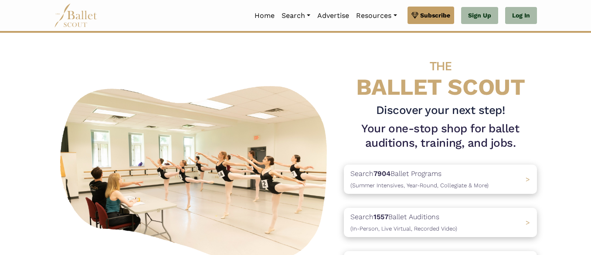  I want to click on p: Search Ballet Programs, so click(420, 179).